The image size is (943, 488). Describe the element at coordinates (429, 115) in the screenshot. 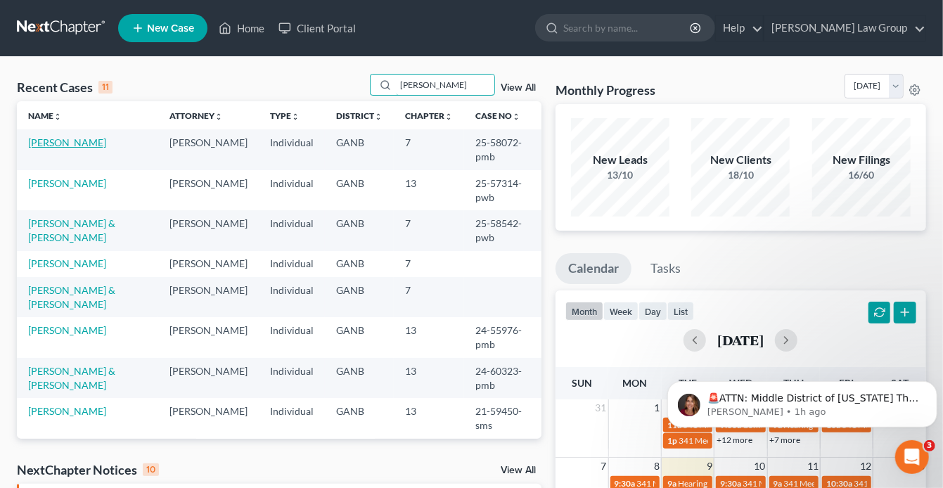

I see `a: Chapterunfold_more` at that location.